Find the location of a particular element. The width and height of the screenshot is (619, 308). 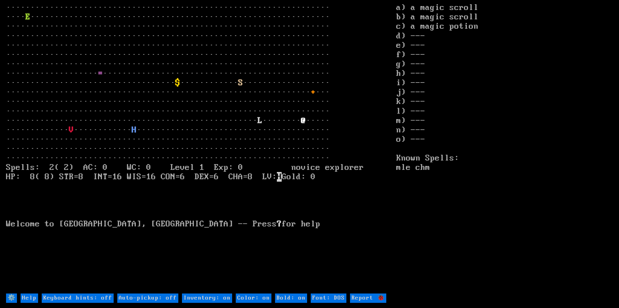

input: Help is located at coordinates (29, 298).